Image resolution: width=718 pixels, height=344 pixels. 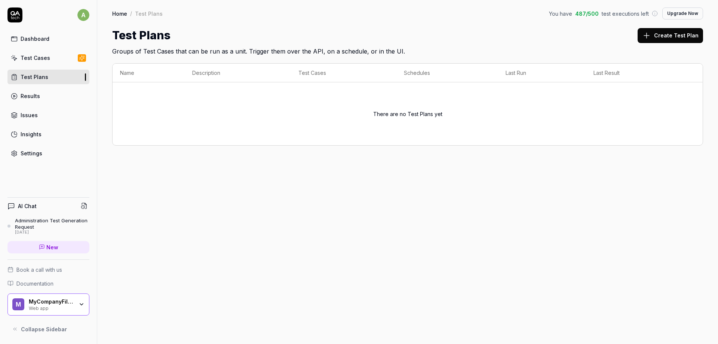 What do you see at coordinates (48, 58) in the screenshot?
I see `a: Test Cases` at bounding box center [48, 58].